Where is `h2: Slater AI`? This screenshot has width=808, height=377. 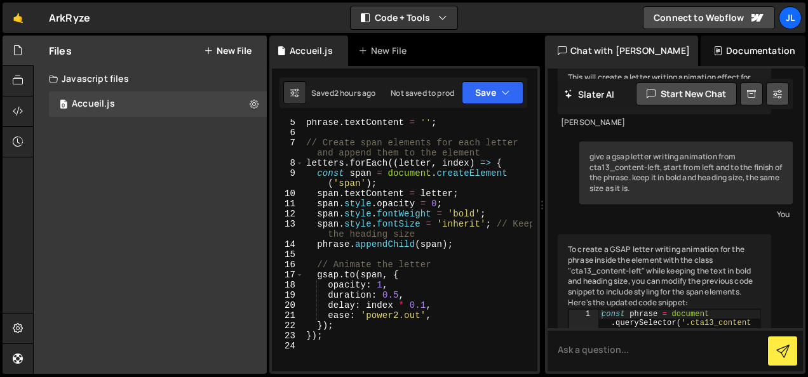
h2: Slater AI is located at coordinates (589, 94).